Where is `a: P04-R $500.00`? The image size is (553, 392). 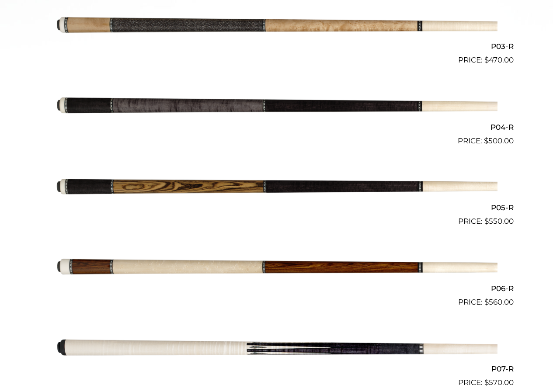
a: P04-R $500.00 is located at coordinates (277, 108).